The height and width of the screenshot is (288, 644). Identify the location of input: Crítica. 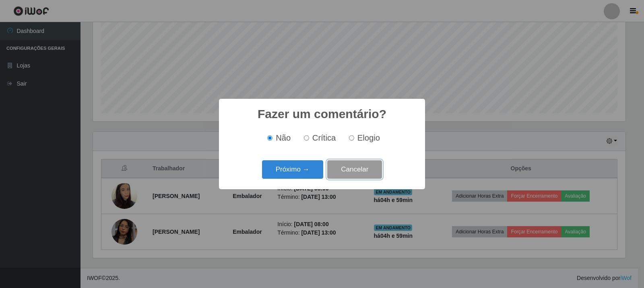
(306, 138).